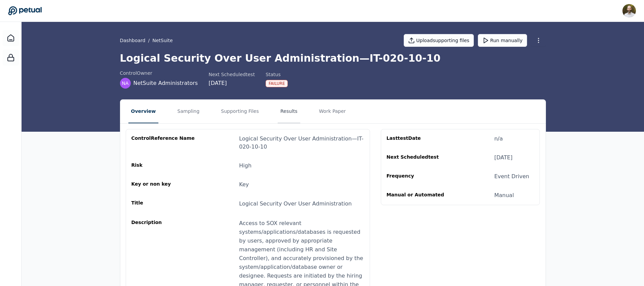 The width and height of the screenshot is (644, 286). I want to click on div: Key, so click(244, 184).